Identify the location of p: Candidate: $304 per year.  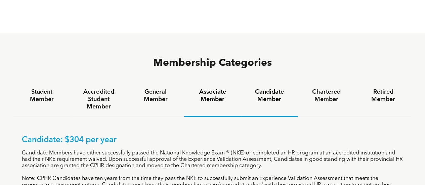
(212, 140).